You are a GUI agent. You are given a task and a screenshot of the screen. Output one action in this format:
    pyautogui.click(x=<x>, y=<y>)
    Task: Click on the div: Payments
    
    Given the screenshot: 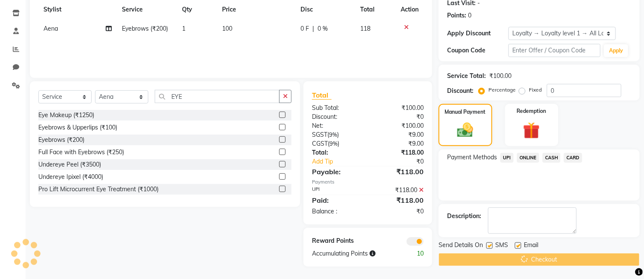 What is the action you would take?
    pyautogui.click(x=368, y=182)
    